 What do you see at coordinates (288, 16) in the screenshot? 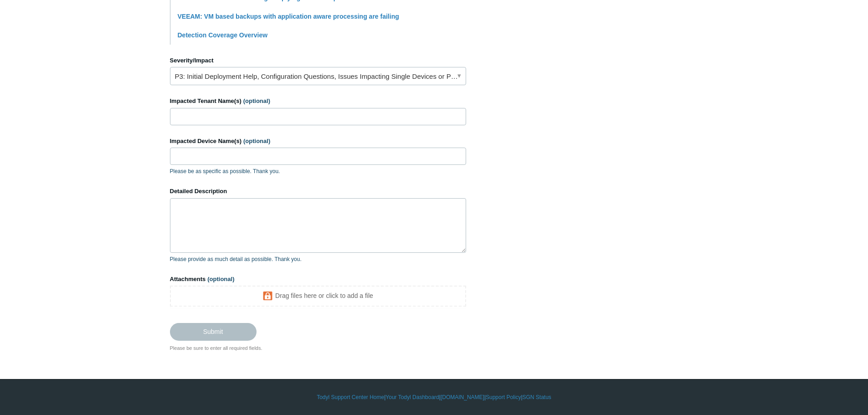
I see `a: VEEAM: VM based backups with application aware processing are failing` at bounding box center [288, 16].